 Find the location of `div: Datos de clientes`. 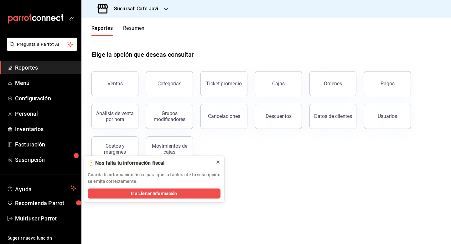

div: Datos de clientes is located at coordinates (333, 116).